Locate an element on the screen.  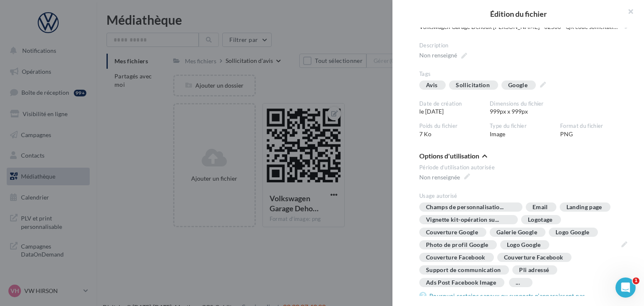
h2: Édition du fichier is located at coordinates (518, 14).